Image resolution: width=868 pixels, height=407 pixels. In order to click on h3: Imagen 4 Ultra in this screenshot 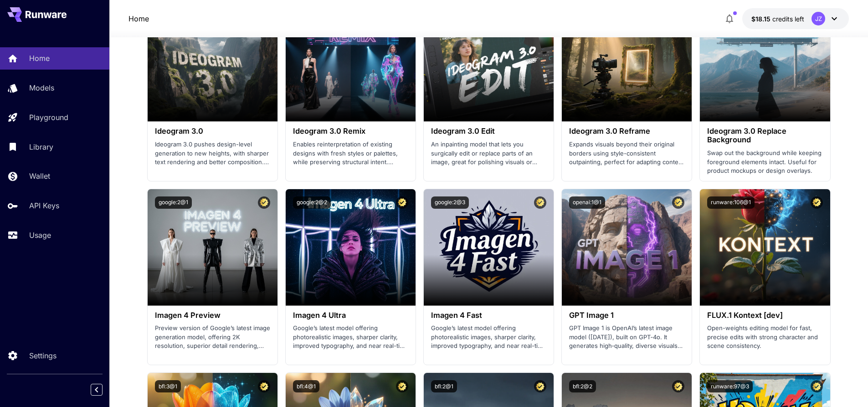, I will do `click(351, 315)`.